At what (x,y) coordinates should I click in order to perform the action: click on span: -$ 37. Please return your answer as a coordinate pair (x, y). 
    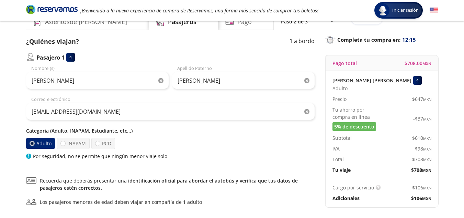
    Looking at the image, I should click on (422, 118).